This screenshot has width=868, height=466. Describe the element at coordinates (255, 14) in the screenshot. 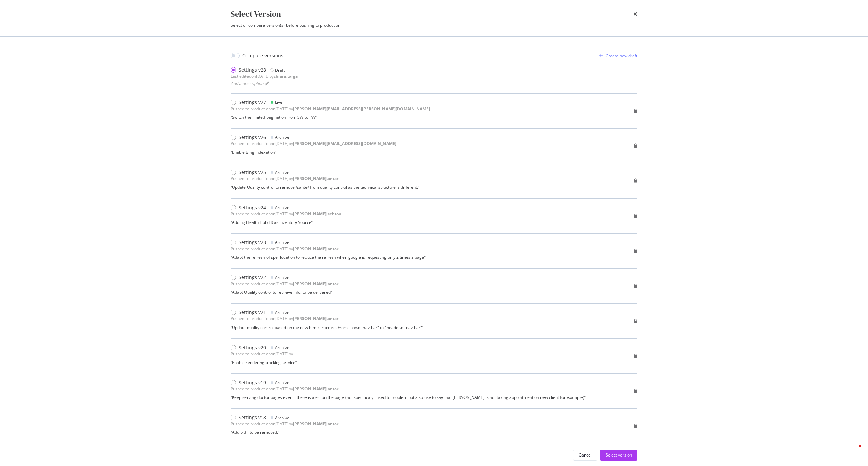

I see `div: Select Version` at that location.